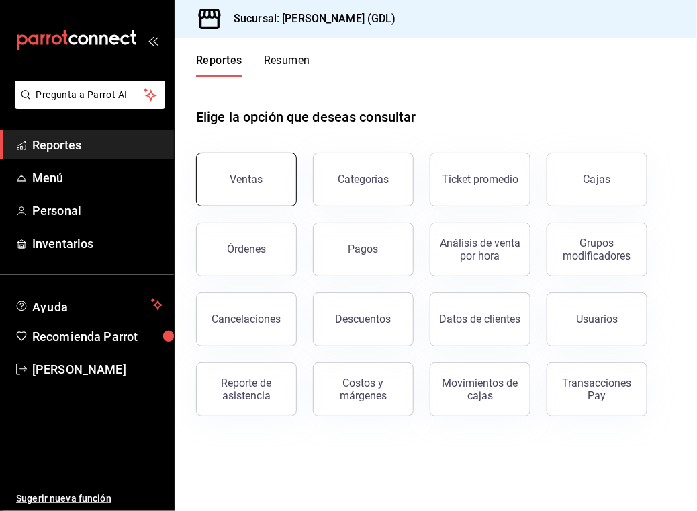 The image size is (697, 511). I want to click on span: Pregunta a Parrot AI, so click(90, 95).